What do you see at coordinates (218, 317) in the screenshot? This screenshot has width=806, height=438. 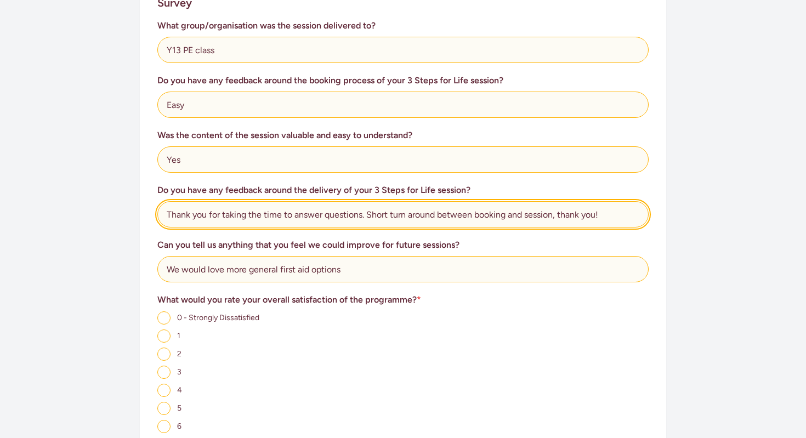 I see `span: 0 - Strongly Dissatisfied` at bounding box center [218, 317].